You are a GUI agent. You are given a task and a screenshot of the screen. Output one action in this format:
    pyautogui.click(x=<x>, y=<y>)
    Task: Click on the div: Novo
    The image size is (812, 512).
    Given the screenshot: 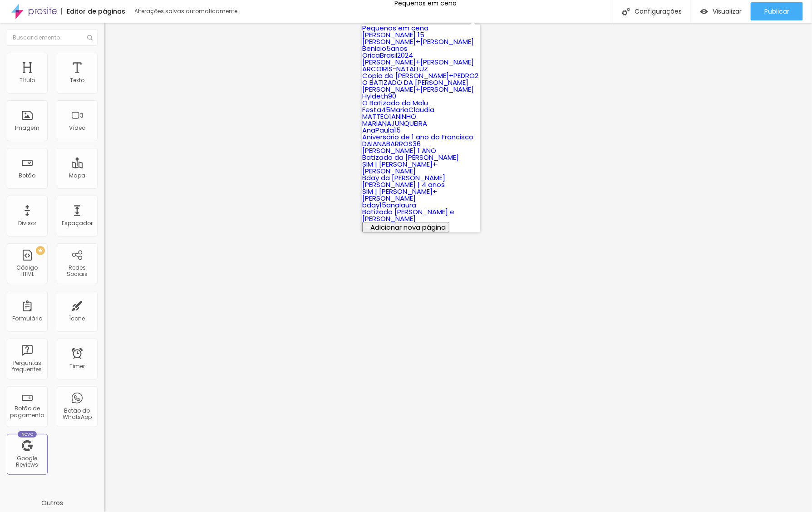 What is the action you would take?
    pyautogui.click(x=27, y=435)
    